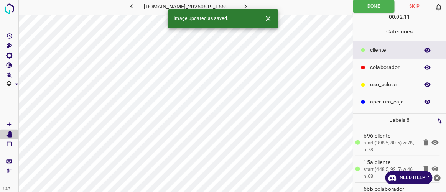 Image resolution: width=446 pixels, height=192 pixels. I want to click on div: uso_celular, so click(400, 84).